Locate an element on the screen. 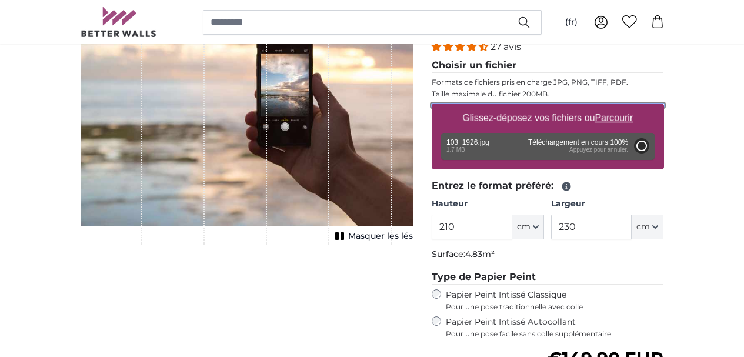  span: 27 avis is located at coordinates (506, 46).